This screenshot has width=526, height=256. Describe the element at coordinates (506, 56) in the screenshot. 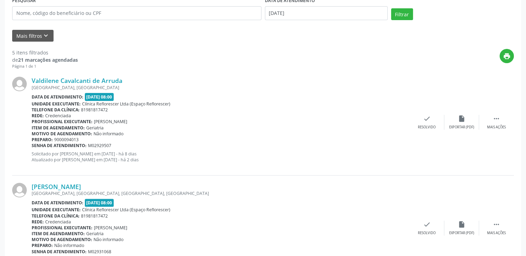

I see `button: print` at that location.